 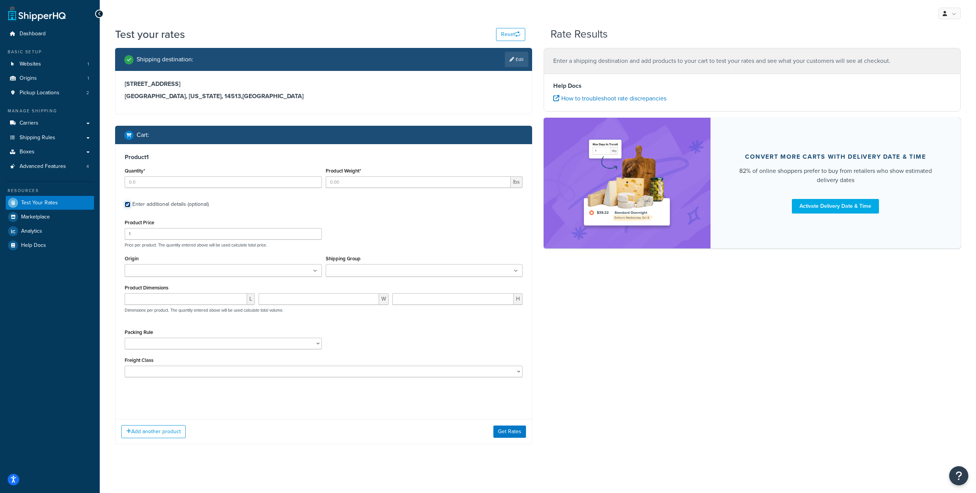 What do you see at coordinates (50, 34) in the screenshot?
I see `a: Dashboard` at bounding box center [50, 34].